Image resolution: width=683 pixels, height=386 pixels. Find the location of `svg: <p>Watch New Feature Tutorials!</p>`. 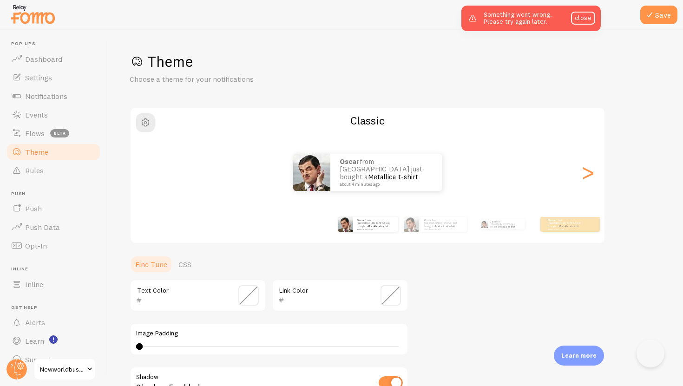

svg: <p>Watch New Feature Tutorials!</p> is located at coordinates (53, 339).